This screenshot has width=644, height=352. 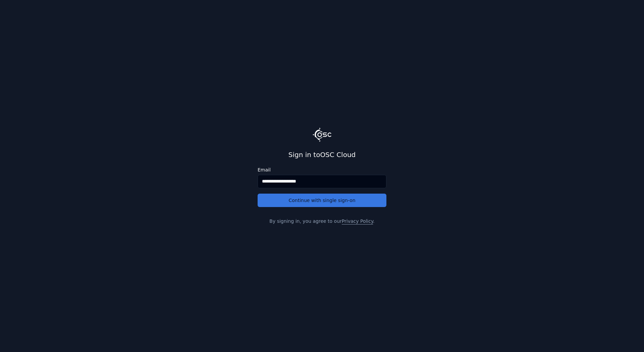 What do you see at coordinates (357, 221) in the screenshot?
I see `a: Privacy Policy` at bounding box center [357, 221].